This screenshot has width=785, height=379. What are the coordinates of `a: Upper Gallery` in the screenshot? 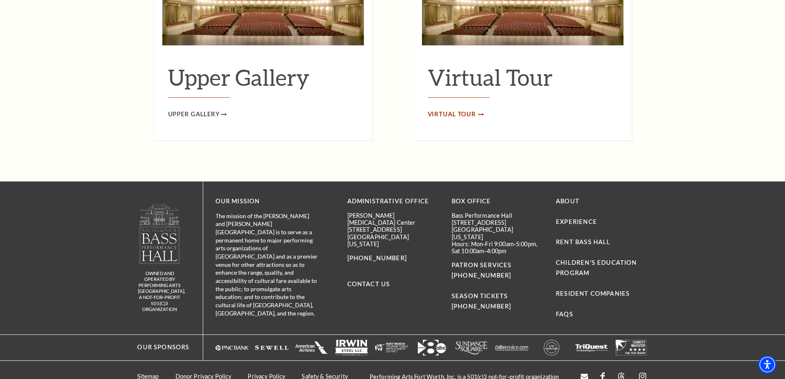 It's located at (197, 114).